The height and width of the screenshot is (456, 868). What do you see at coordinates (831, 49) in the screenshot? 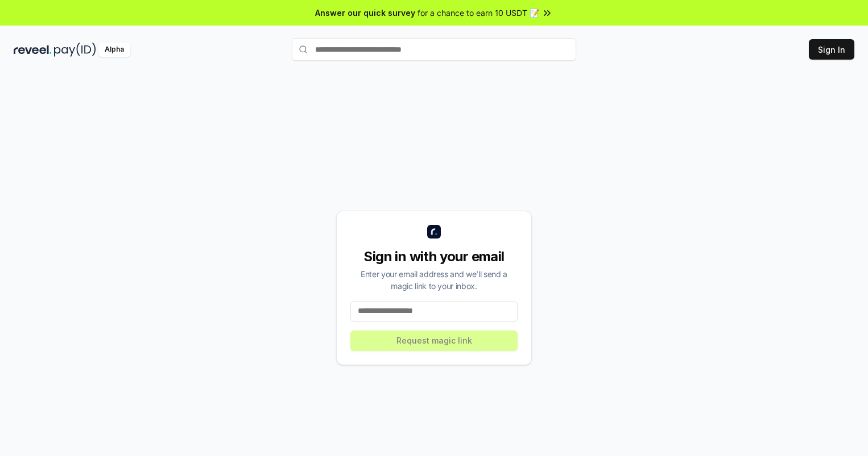
I see `button: Sign In` at bounding box center [831, 49].